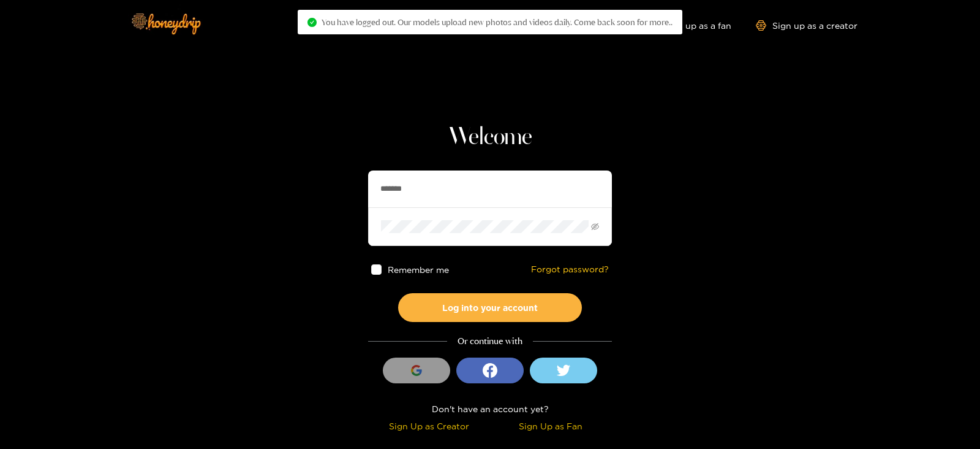  Describe the element at coordinates (807, 25) in the screenshot. I see `a: Sign up as a creator` at that location.